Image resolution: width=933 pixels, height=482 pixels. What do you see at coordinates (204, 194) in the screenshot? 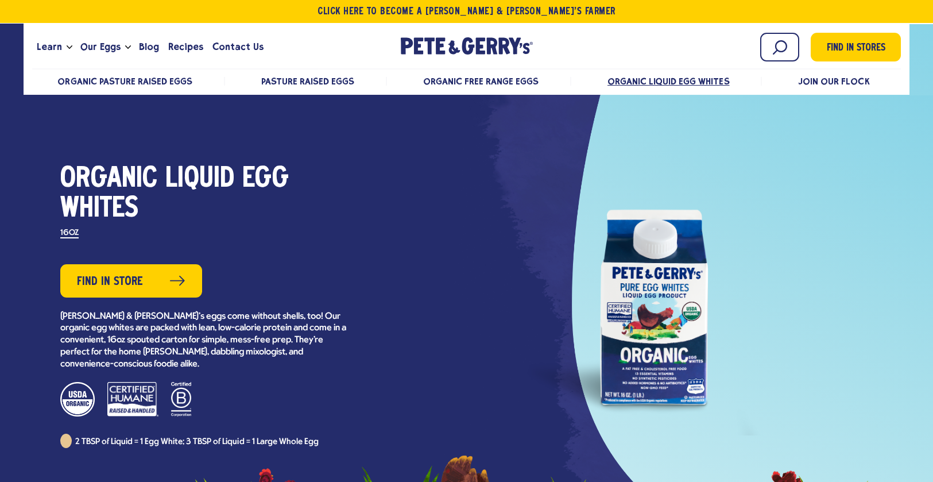
I see `h1: Organic Liquid Egg Whites` at bounding box center [204, 194].